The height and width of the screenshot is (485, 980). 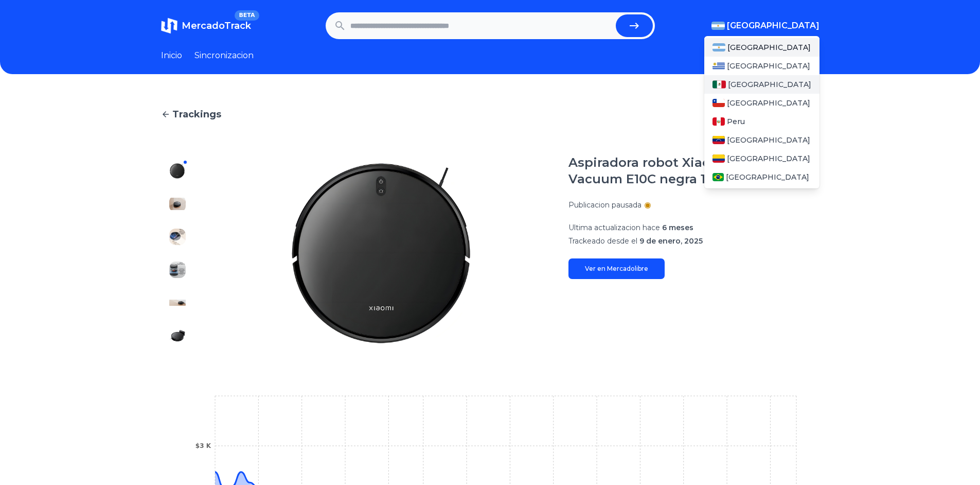 What do you see at coordinates (490, 114) in the screenshot?
I see `a: Trackings` at bounding box center [490, 114].